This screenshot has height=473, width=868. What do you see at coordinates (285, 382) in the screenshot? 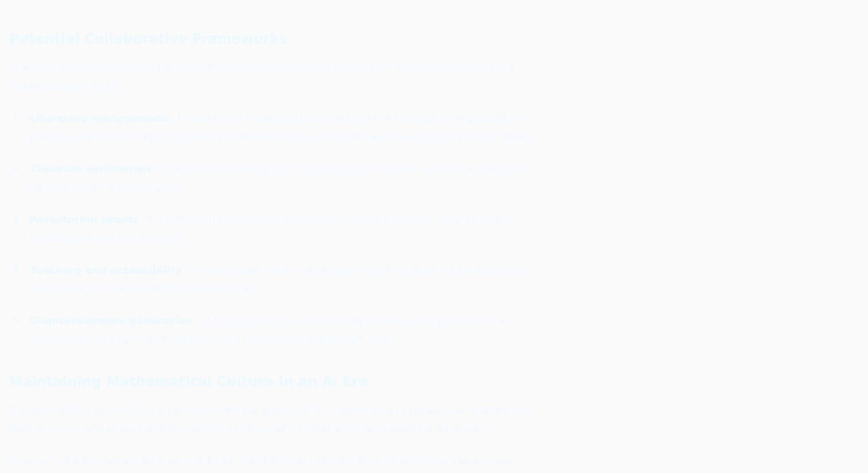
I see `h3: Maintaining Mathematical Culture in an AI Era` at bounding box center [285, 382].